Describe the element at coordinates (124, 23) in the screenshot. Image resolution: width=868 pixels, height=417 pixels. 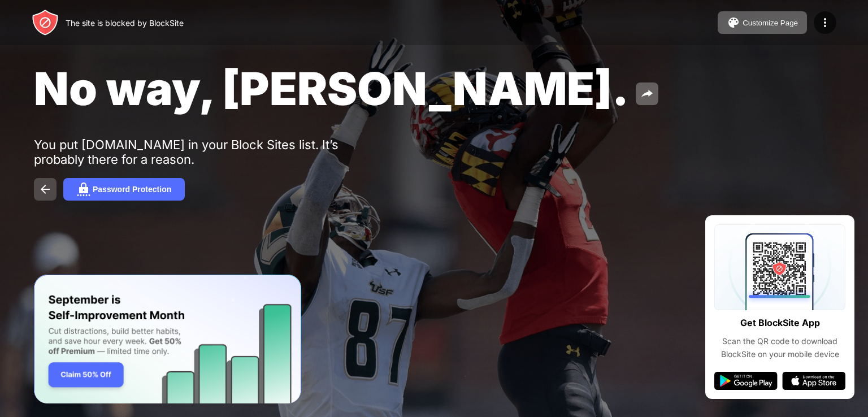
I see `div: The site is blocked by BlockSite` at that location.